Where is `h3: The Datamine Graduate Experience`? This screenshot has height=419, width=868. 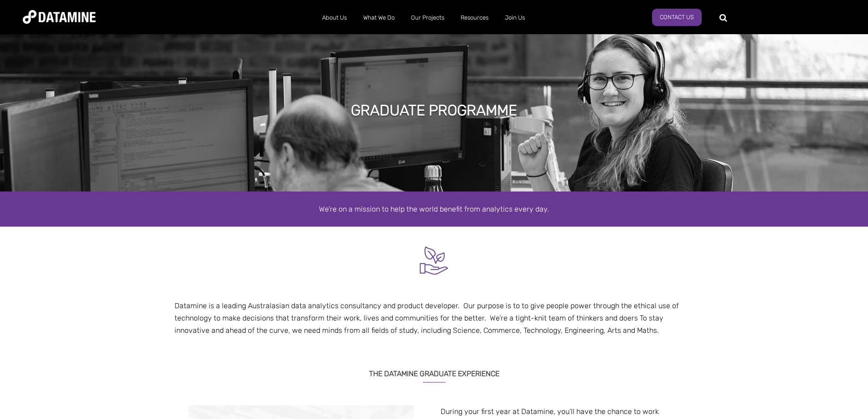
h3: The Datamine Graduate Experience is located at coordinates (434, 371).